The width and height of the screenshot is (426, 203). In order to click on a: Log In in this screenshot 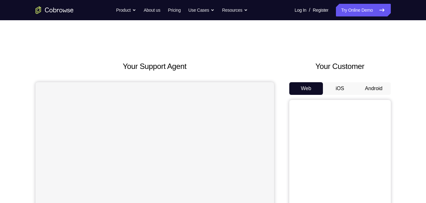, I will do `click(300, 10)`.